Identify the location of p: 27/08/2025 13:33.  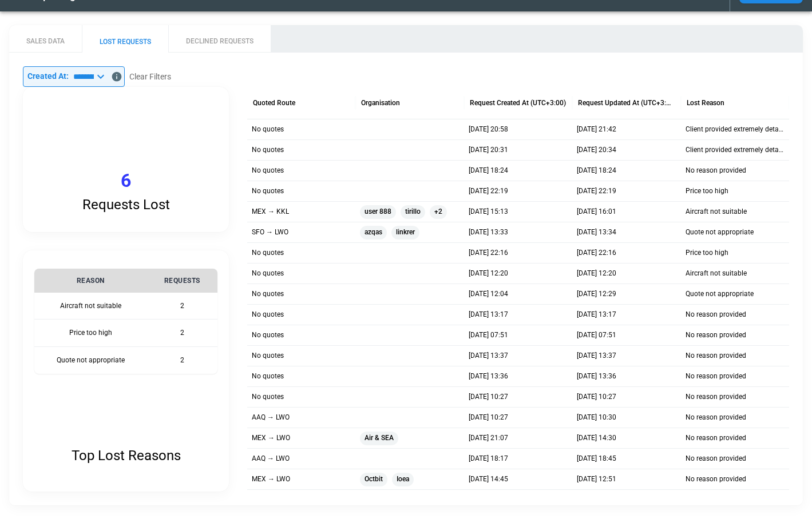
(488, 232).